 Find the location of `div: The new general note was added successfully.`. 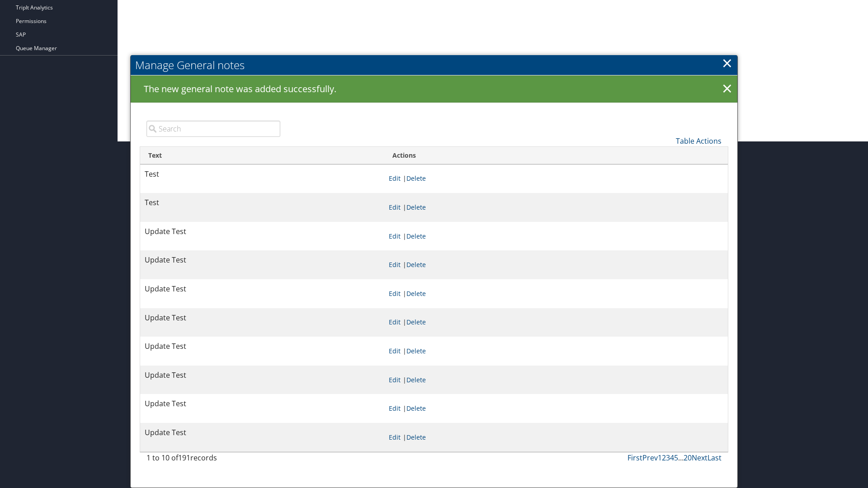

div: The new general note was added successfully. is located at coordinates (434, 89).